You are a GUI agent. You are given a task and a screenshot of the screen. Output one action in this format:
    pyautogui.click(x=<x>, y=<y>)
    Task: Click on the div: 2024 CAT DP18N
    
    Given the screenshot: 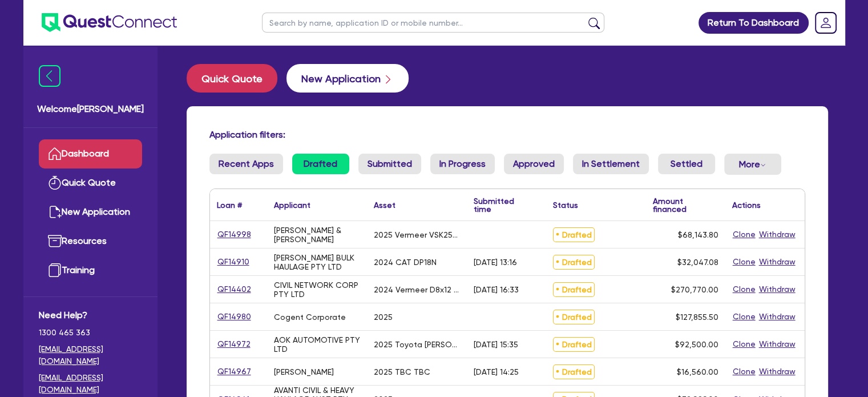 What is the action you would take?
    pyautogui.click(x=405, y=262)
    